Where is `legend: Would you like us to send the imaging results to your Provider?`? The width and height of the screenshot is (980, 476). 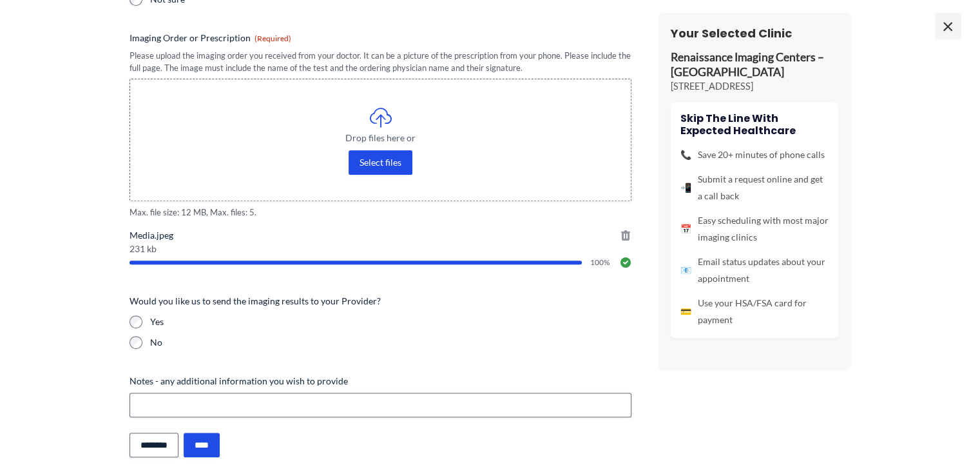
legend: Would you like us to send the imaging results to your Provider? is located at coordinates (256, 301).